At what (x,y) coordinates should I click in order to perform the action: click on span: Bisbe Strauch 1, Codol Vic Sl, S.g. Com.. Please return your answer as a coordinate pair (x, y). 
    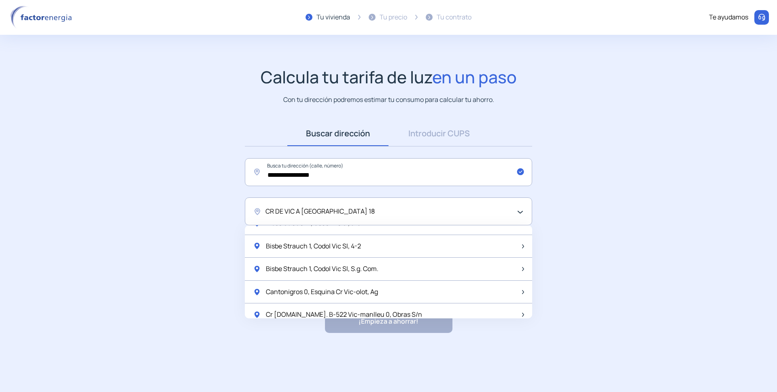
    Looking at the image, I should click on (322, 269).